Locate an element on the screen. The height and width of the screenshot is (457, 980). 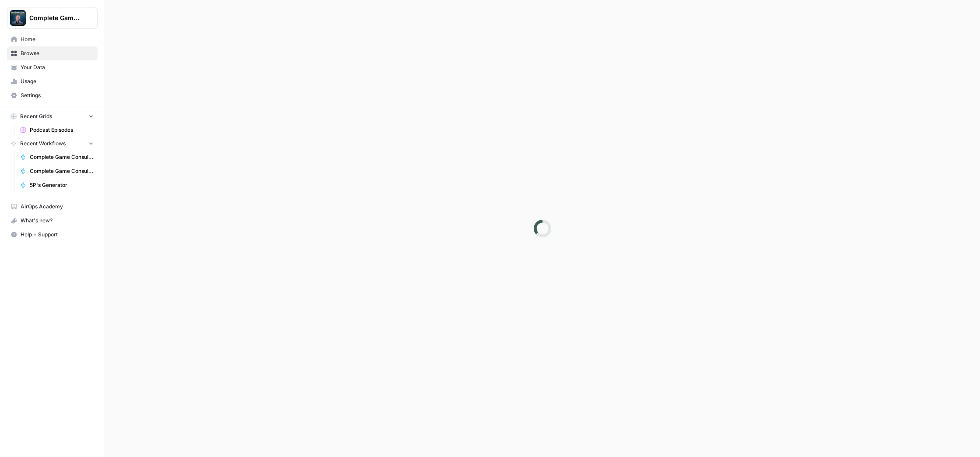
span: Recent Workflows is located at coordinates (43, 143).